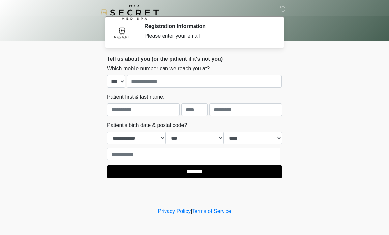 This screenshot has height=235, width=389. I want to click on div: Please enter your email, so click(208, 36).